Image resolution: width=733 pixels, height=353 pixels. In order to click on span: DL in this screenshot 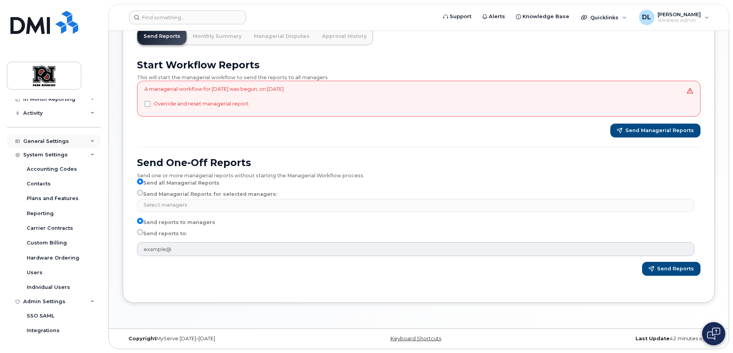, I will do `click(646, 17)`.